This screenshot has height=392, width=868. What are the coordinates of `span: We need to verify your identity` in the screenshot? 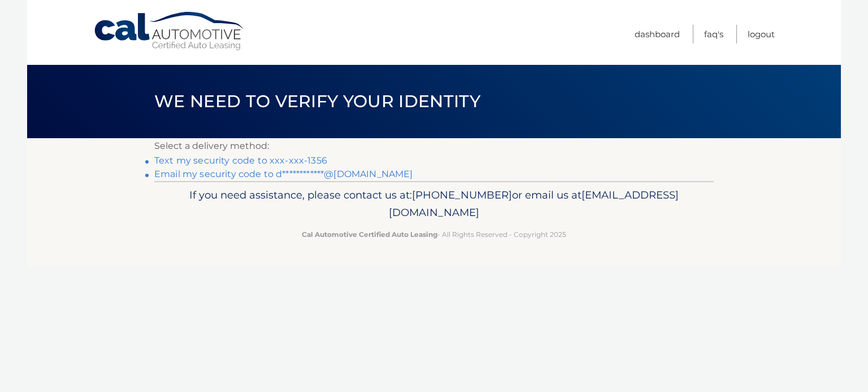 It's located at (317, 101).